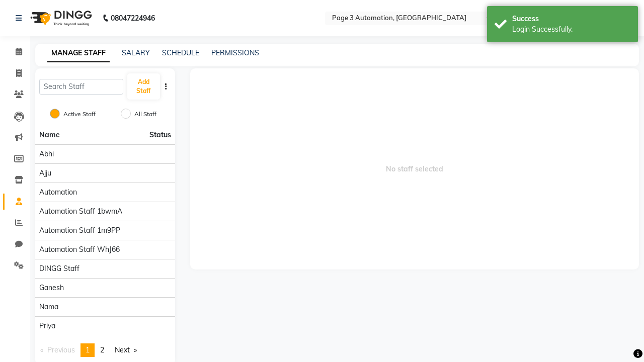  What do you see at coordinates (160, 135) in the screenshot?
I see `span: Status` at bounding box center [160, 135].